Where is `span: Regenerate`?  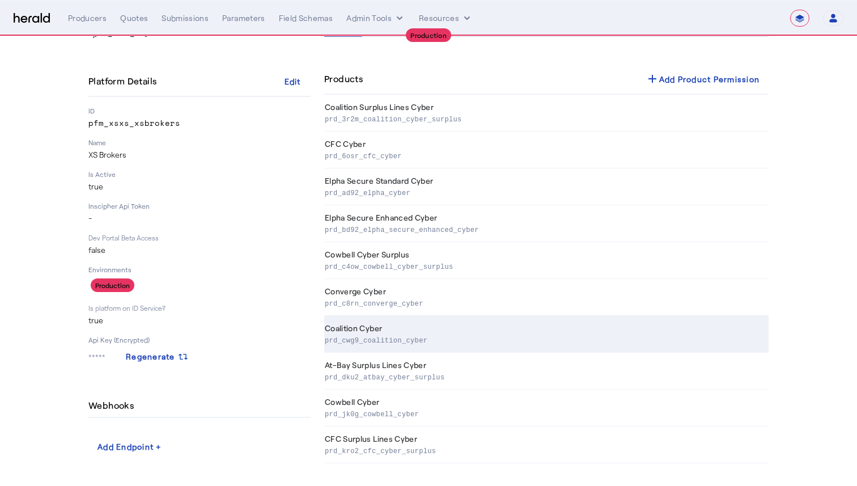 span: Regenerate is located at coordinates (150, 357).